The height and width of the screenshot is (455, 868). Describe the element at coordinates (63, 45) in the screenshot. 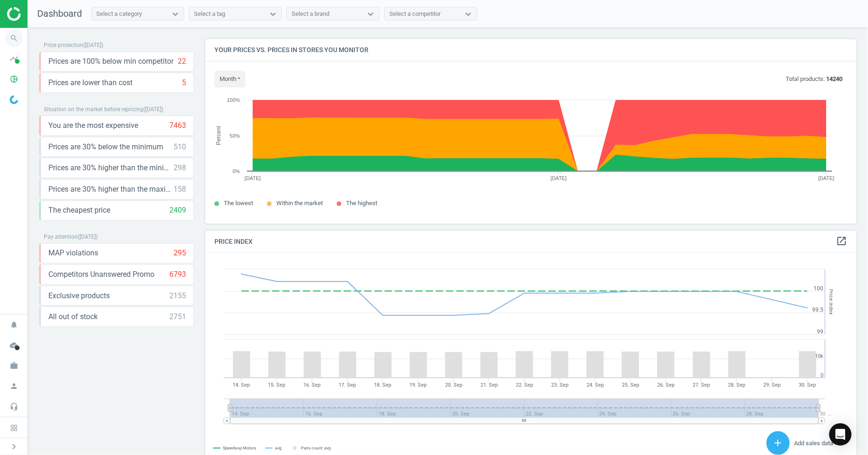

I see `span: Price protection` at that location.